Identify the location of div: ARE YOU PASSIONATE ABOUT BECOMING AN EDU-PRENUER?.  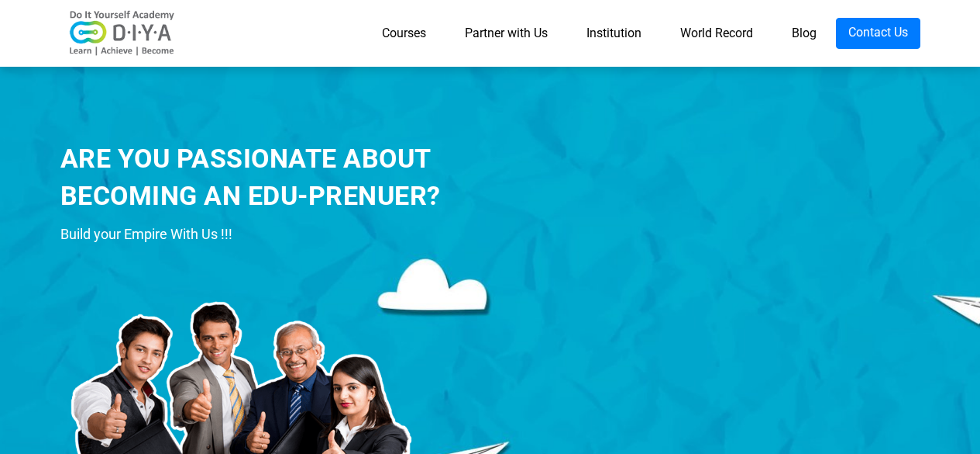
(306, 177).